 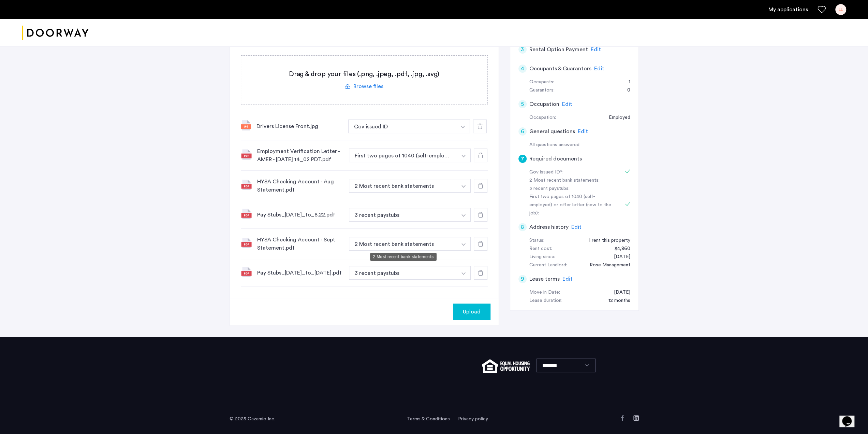 I want to click on h5: Occupation, so click(x=545, y=104).